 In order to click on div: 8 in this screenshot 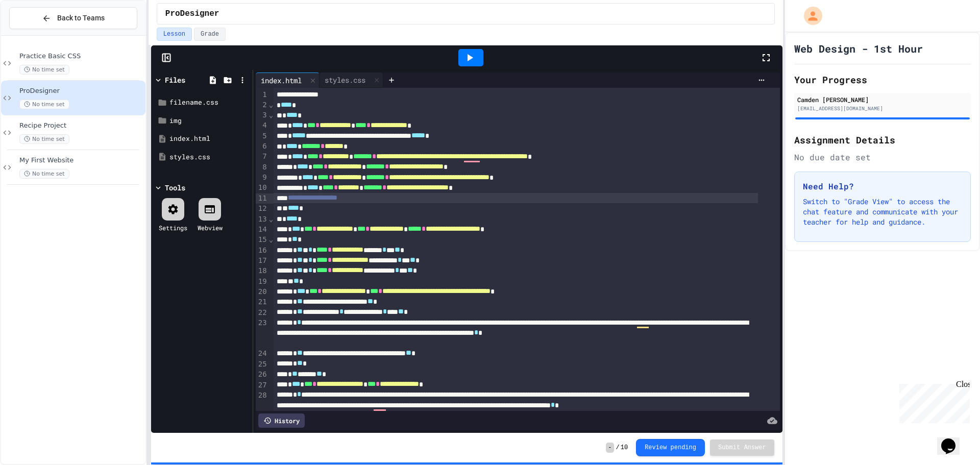, I will do `click(262, 168)`.